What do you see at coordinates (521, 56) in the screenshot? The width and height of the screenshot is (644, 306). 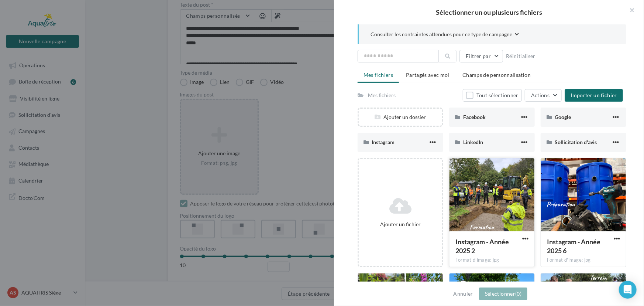 I see `button: Réinitialiser` at bounding box center [521, 56].